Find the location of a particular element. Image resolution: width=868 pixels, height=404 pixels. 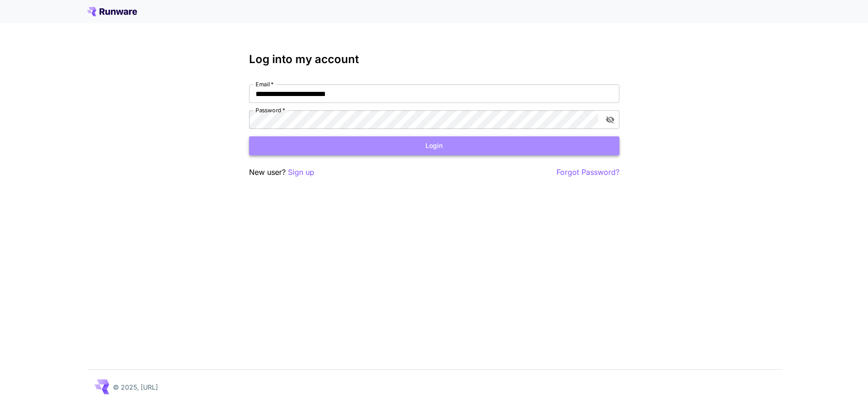

p: New user? is located at coordinates (282, 172).